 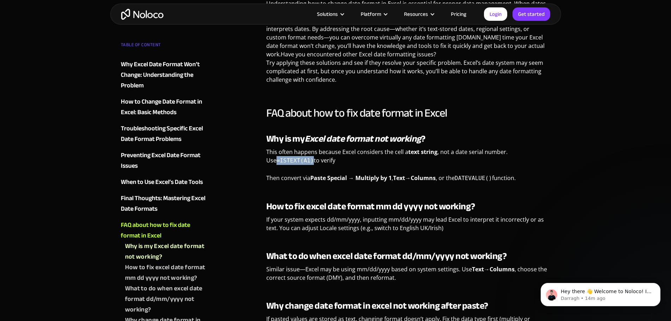 What do you see at coordinates (163, 230) in the screenshot?
I see `div: FAQ about how to fix date format in Excel` at bounding box center [163, 230].